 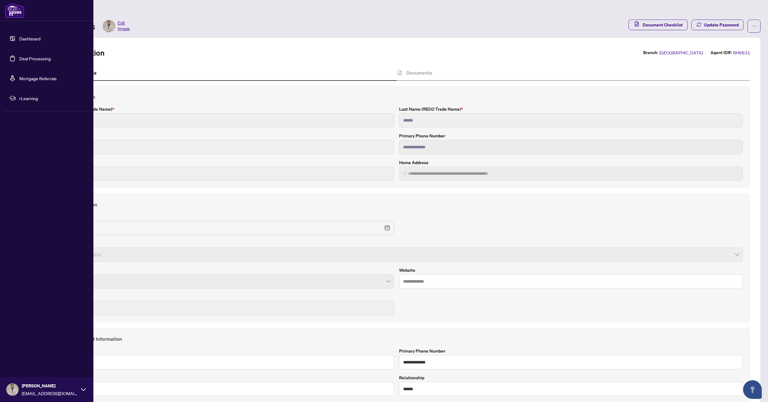 What do you see at coordinates (30, 39) in the screenshot?
I see `a: Dashboard` at bounding box center [30, 39].